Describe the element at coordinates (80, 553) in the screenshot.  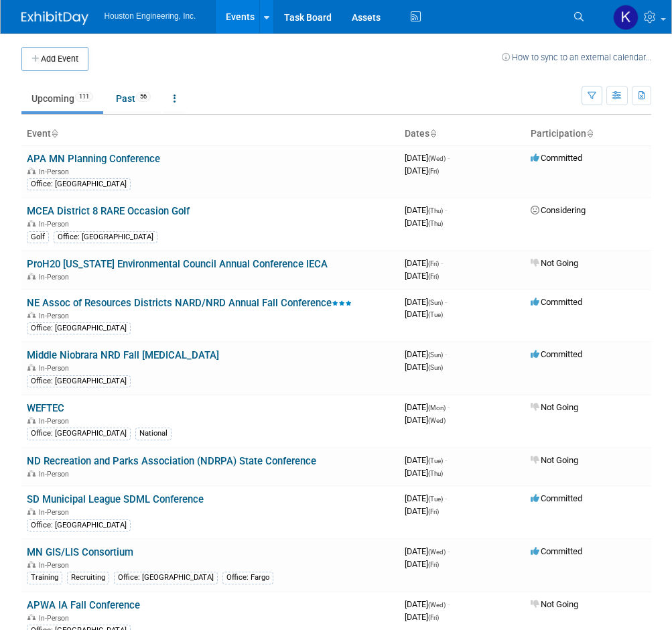
I see `a: MN GIS/LIS Consortium` at that location.